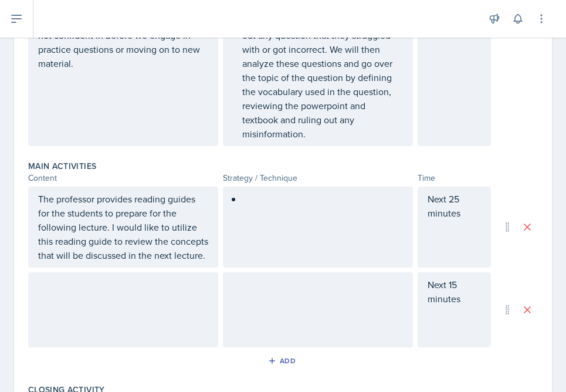 Image resolution: width=566 pixels, height=392 pixels. Describe the element at coordinates (454, 206) in the screenshot. I see `p: Next 25 minutes` at that location.